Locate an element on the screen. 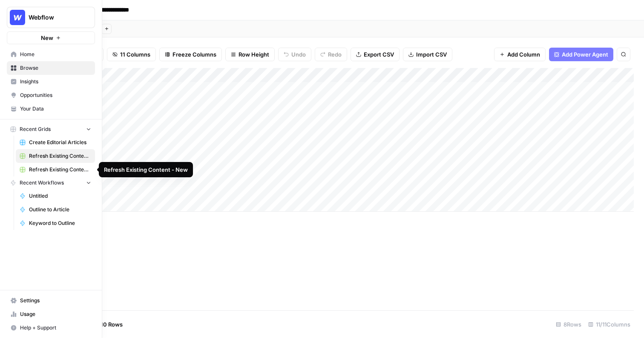  div: 11/11 Columns is located at coordinates (609, 325).